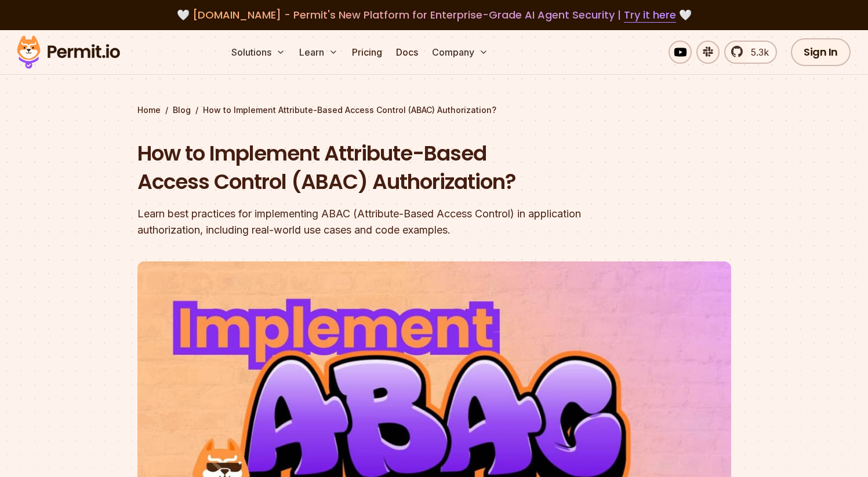 The image size is (868, 477). What do you see at coordinates (69, 52) in the screenshot?
I see `img: Permit logo` at bounding box center [69, 52].